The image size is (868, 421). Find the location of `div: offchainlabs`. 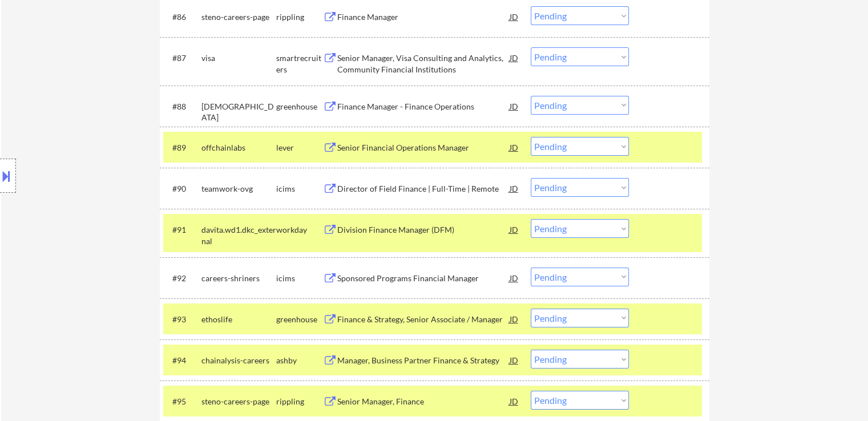

div: offchainlabs is located at coordinates (238, 148).